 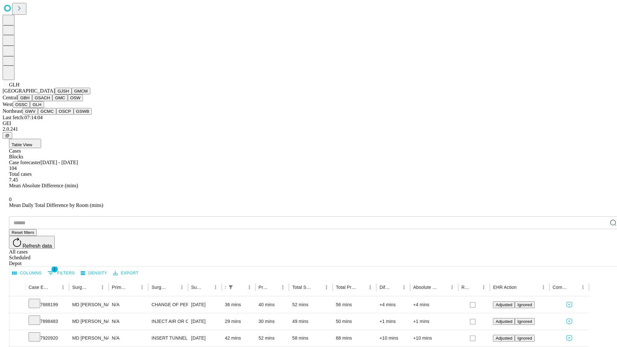 What do you see at coordinates (311, 321) in the screenshot?
I see `div: 49 mins` at bounding box center [311, 321].